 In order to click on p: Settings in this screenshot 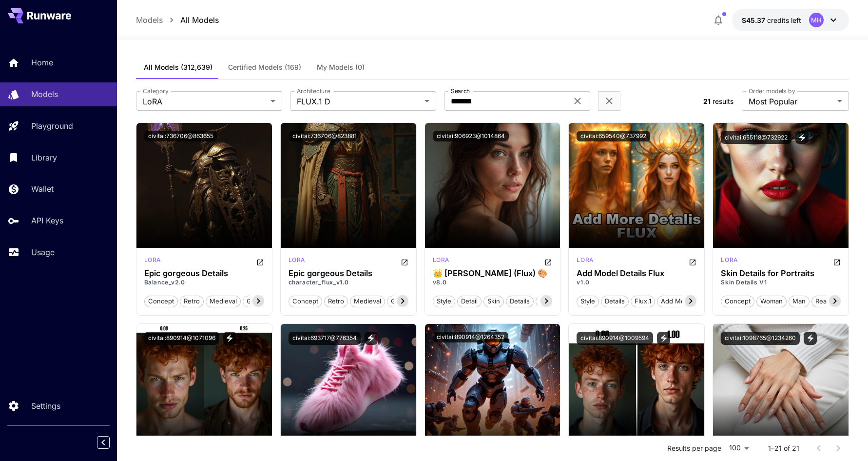, I will do `click(45, 406)`.